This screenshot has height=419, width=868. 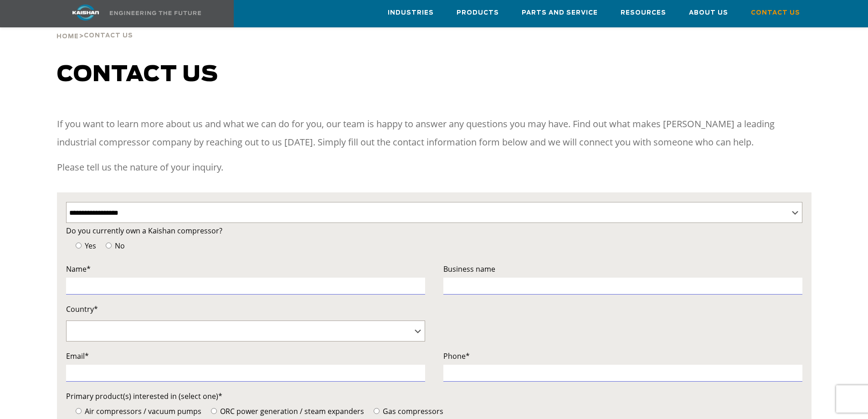 I want to click on a: About Us, so click(x=709, y=13).